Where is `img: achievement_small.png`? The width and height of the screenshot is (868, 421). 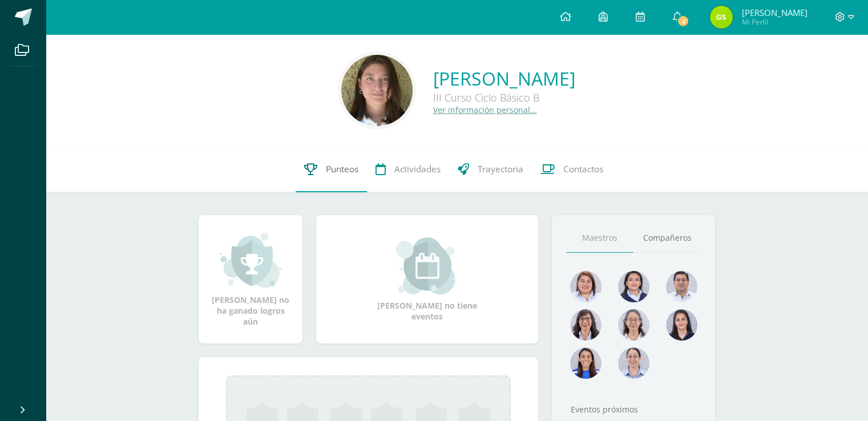 img: achievement_small.png is located at coordinates (251, 260).